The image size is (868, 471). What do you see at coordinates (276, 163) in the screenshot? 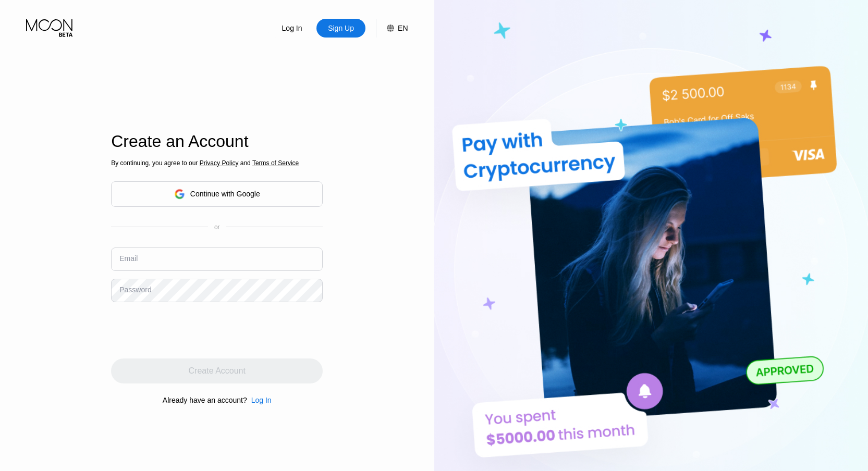
I see `span: Terms of Service` at bounding box center [276, 163].